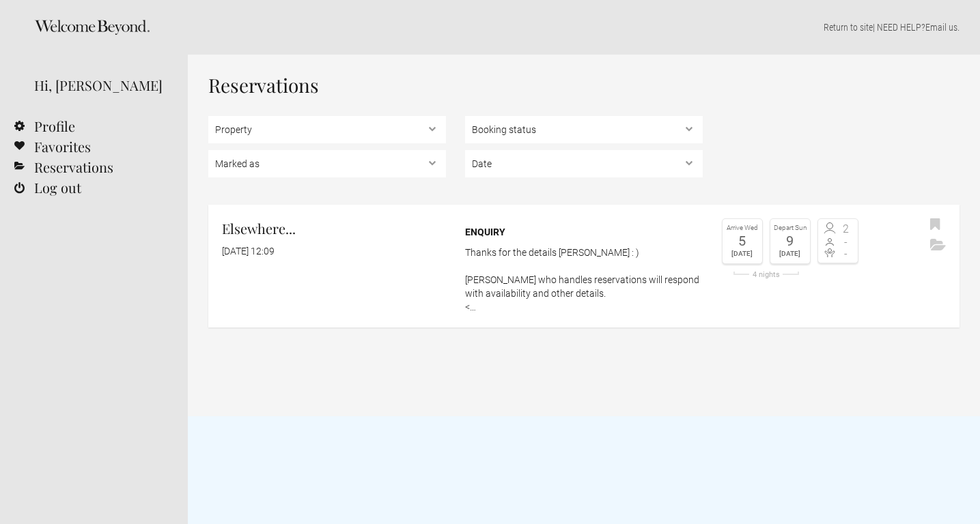  Describe the element at coordinates (848, 27) in the screenshot. I see `a: Return to site` at that location.